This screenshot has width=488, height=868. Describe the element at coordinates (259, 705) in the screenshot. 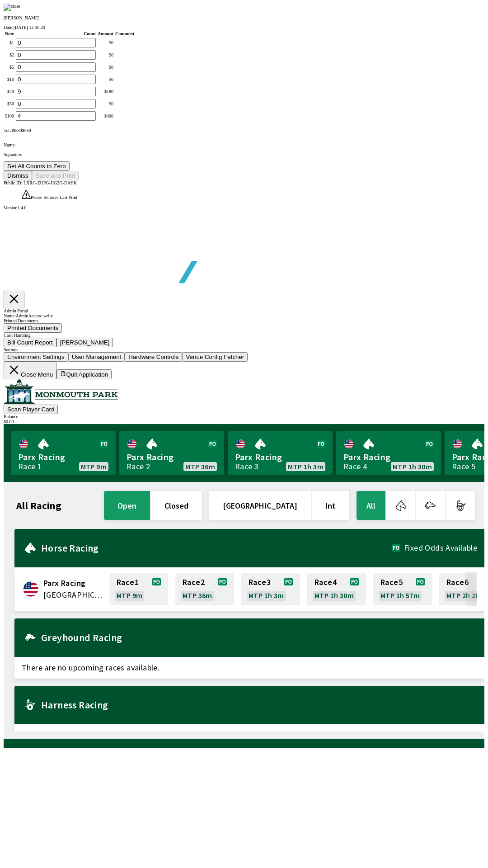

I see `h2: Harness Racing` at that location.